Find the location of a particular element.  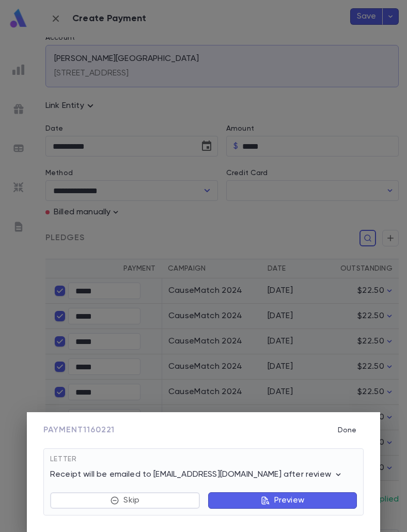

p: Preview is located at coordinates (290, 500).